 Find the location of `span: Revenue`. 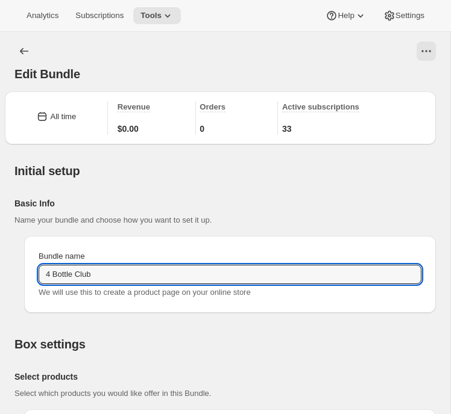

span: Revenue is located at coordinates (134, 107).